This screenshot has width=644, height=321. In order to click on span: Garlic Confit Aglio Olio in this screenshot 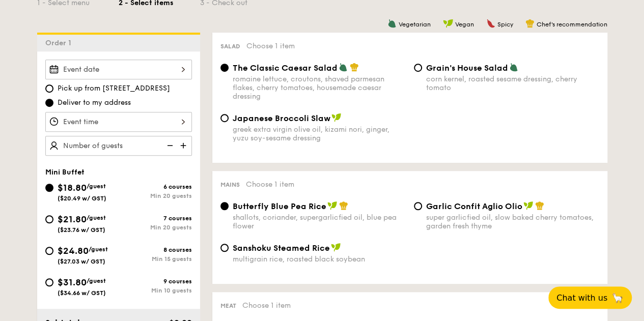, I will do `click(474, 207)`.